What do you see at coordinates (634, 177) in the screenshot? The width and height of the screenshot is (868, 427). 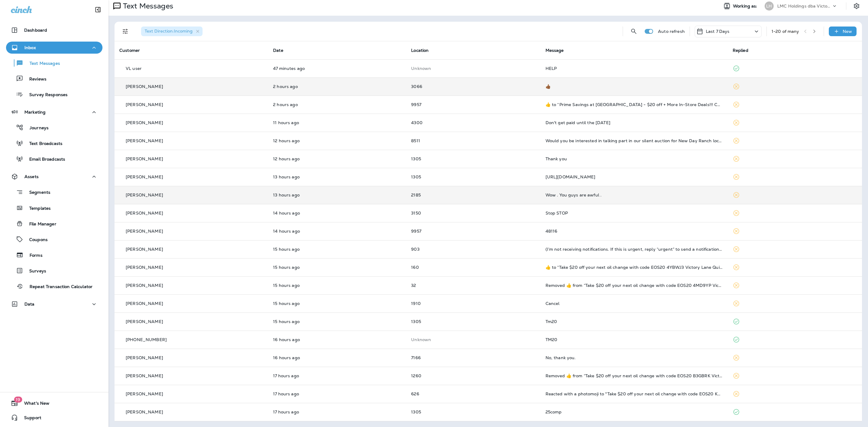 I see `div: https://youtu.be/V4LHt7ZkibE?si=oZKFm08JcYAuQwlP` at bounding box center [634, 177].